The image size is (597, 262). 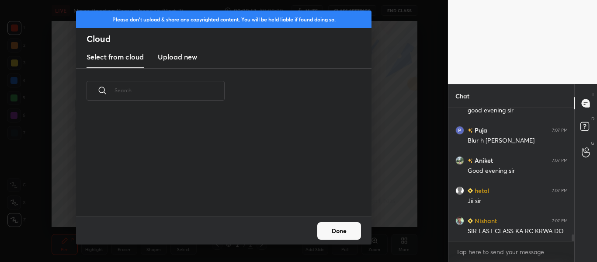 I want to click on h3: Upload new, so click(x=177, y=57).